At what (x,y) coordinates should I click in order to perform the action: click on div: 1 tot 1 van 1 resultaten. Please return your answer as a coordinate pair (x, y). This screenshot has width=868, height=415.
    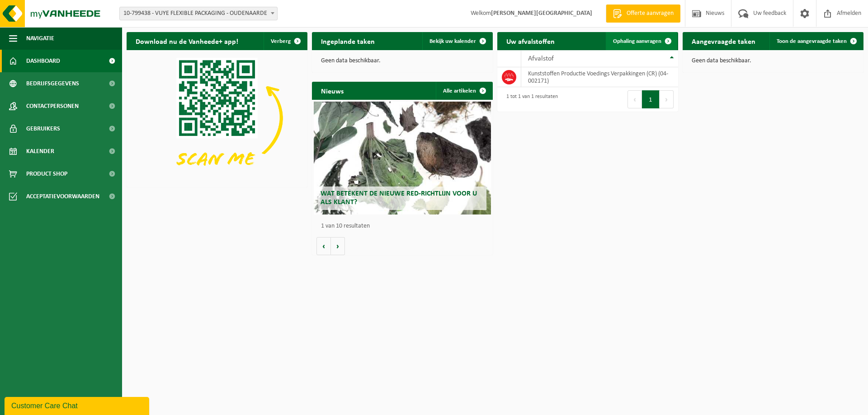
    Looking at the image, I should click on (530, 99).